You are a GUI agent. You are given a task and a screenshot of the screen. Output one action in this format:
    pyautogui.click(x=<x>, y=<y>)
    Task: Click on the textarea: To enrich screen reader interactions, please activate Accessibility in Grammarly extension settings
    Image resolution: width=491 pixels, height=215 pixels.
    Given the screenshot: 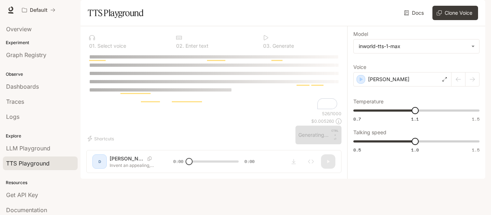 What is the action you would take?
    pyautogui.click(x=214, y=82)
    